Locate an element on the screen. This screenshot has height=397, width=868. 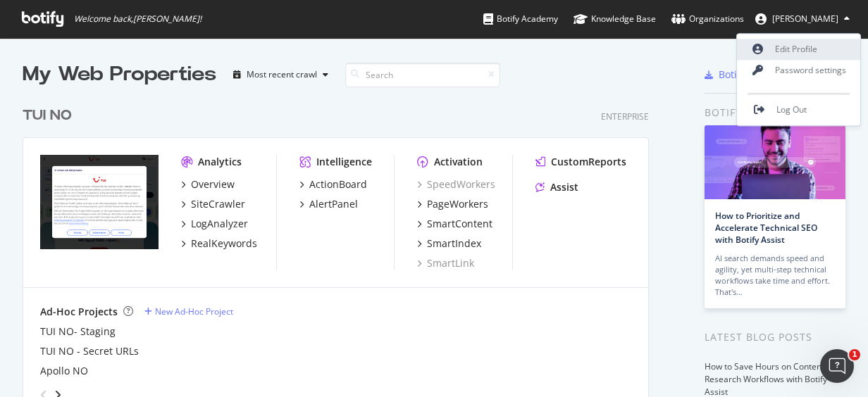
img: tui.no is located at coordinates (99, 202).